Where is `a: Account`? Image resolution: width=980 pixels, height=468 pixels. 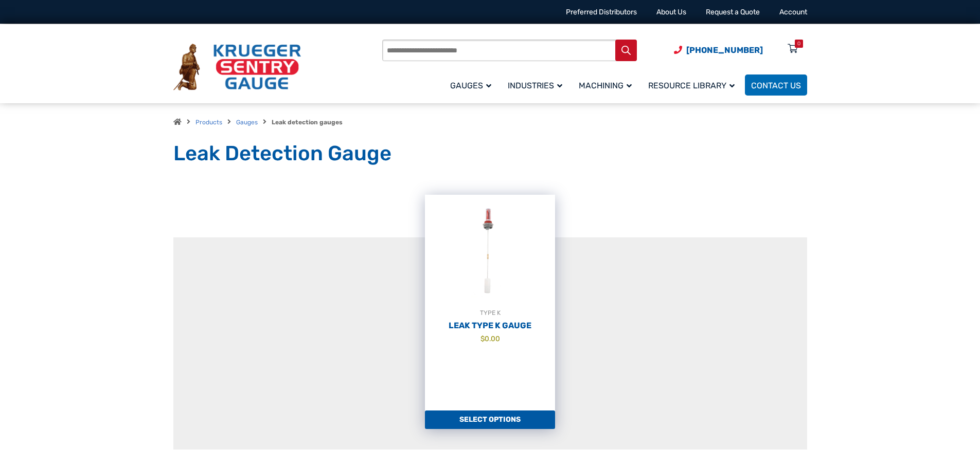
a: Account is located at coordinates (793, 12).